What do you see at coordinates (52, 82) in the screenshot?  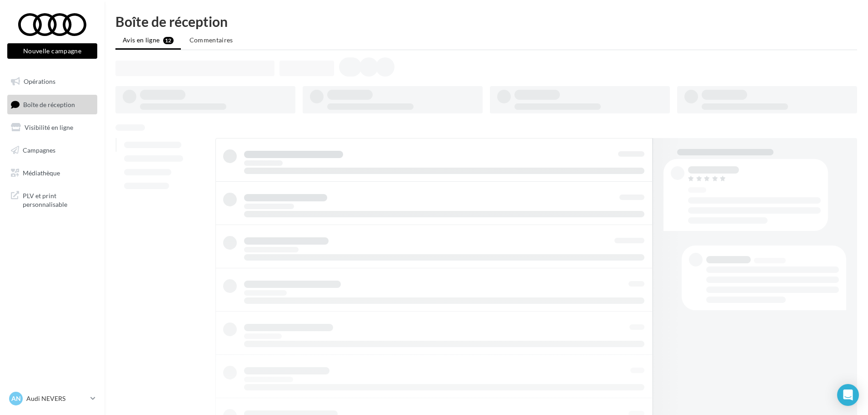 I see `a: Opérations` at bounding box center [52, 82].